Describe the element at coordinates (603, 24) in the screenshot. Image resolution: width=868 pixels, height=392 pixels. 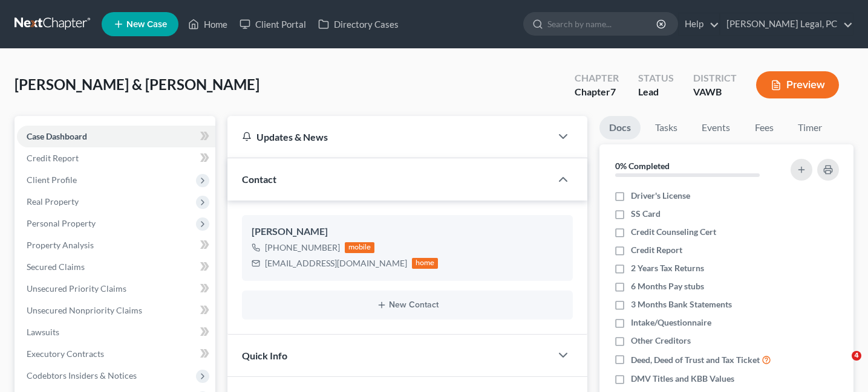
I see `input: Search by name...` at that location.